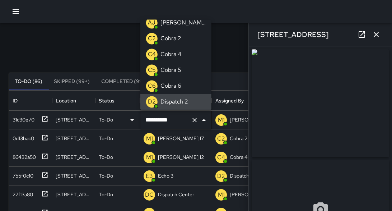 Image resolution: width=392 pixels, height=211 pixels. I want to click on div: 1900 Telegraph Avenue, so click(74, 138).